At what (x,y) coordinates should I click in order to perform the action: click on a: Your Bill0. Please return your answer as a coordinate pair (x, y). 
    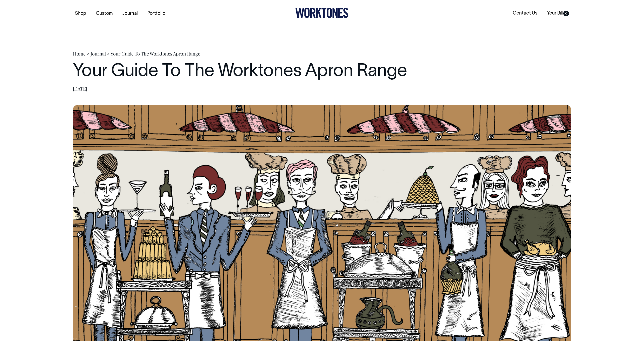
    Looking at the image, I should click on (558, 13).